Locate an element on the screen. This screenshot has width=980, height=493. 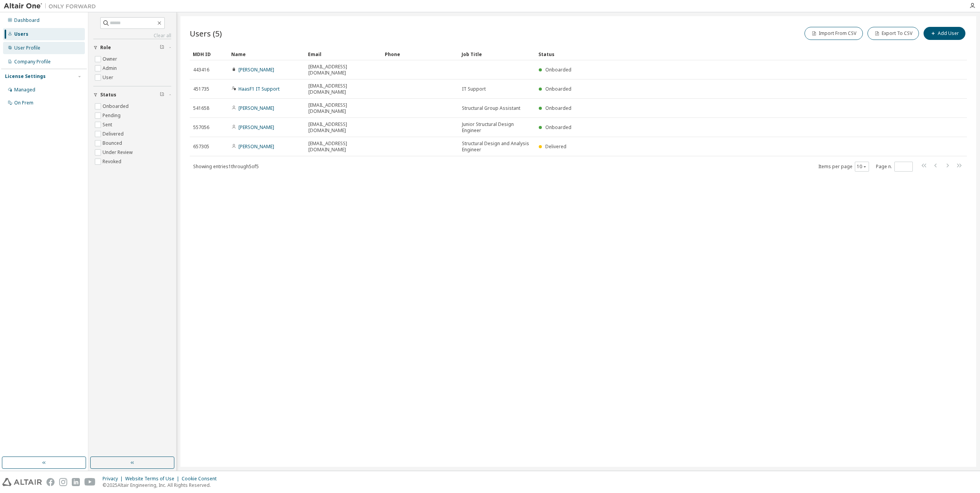
span: Structural Group Assistant is located at coordinates (491, 108).